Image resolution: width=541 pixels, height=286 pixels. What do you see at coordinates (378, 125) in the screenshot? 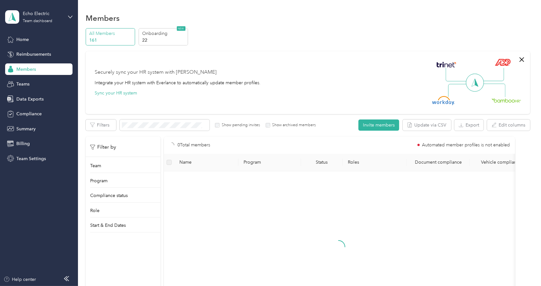
I see `button: Invite members` at bounding box center [378, 125].